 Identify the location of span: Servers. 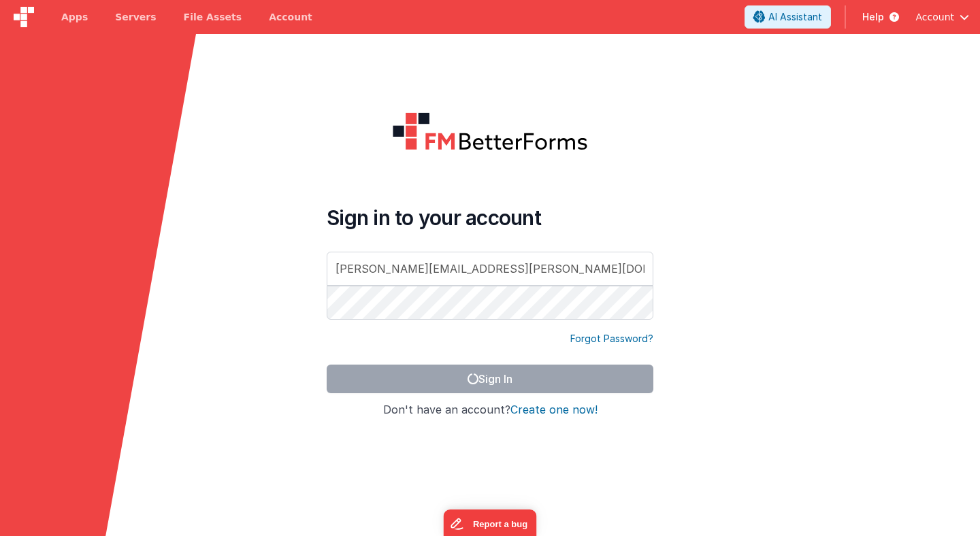
(136, 17).